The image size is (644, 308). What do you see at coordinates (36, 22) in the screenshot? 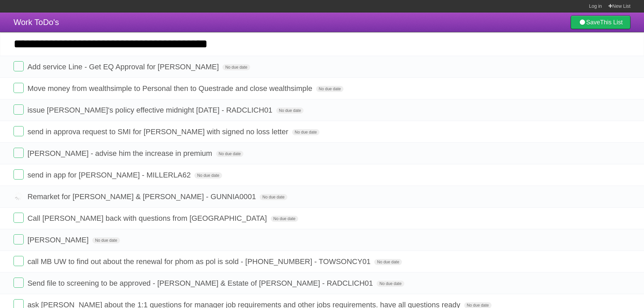
I see `span: Work ToDo's` at bounding box center [36, 22].